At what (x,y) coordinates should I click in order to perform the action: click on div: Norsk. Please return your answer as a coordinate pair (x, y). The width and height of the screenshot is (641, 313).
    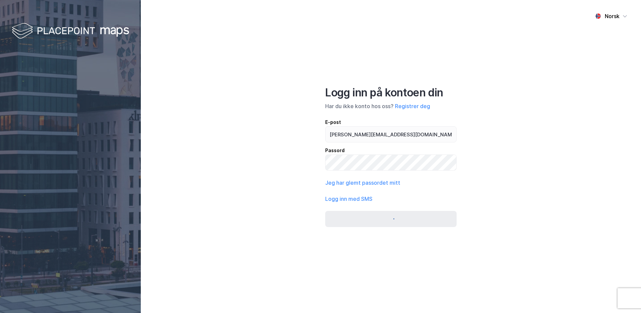
    Looking at the image, I should click on (613, 16).